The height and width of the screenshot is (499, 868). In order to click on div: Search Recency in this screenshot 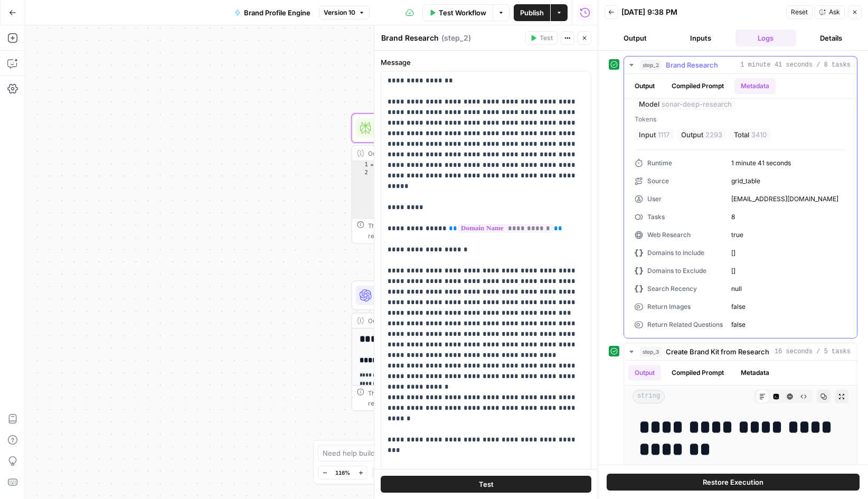, I will do `click(679, 289)`.